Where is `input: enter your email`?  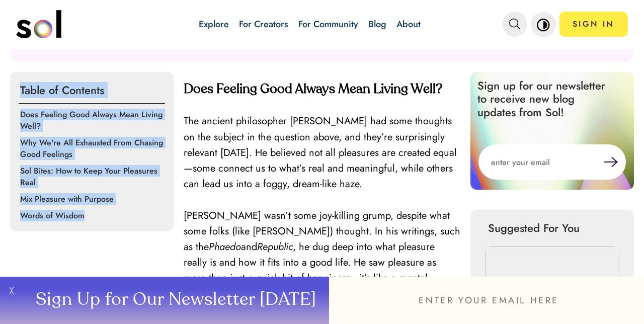
input: enter your email is located at coordinates (541, 162).